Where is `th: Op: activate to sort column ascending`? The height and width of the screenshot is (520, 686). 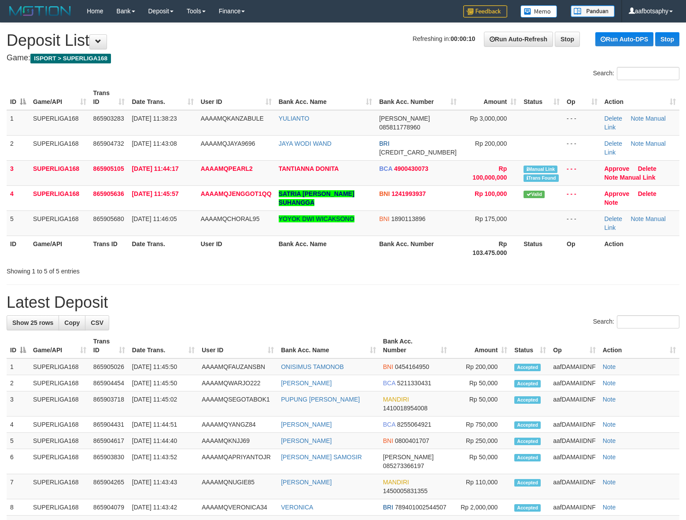 th: Op: activate to sort column ascending is located at coordinates (574, 346).